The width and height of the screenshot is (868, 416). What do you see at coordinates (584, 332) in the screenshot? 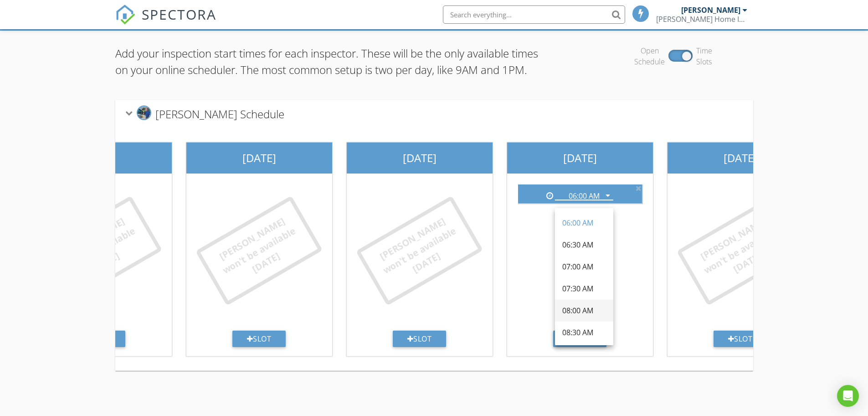
I see `div: 08:30 AM` at bounding box center [584, 332].